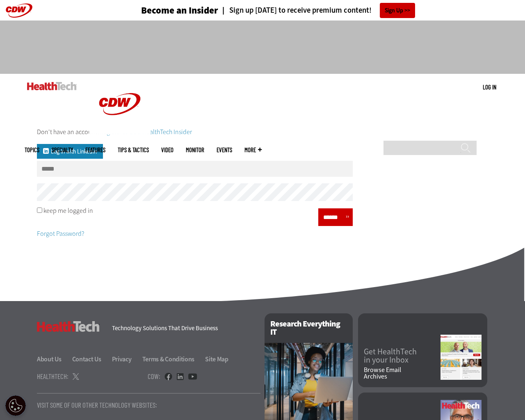 The height and width of the screenshot is (420, 525). Describe the element at coordinates (489, 87) in the screenshot. I see `div: User menu` at that location.